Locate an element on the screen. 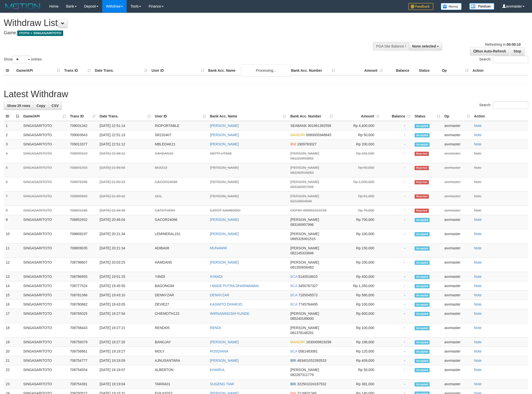 The height and width of the screenshot is (394, 532). th: Op is located at coordinates (455, 71).